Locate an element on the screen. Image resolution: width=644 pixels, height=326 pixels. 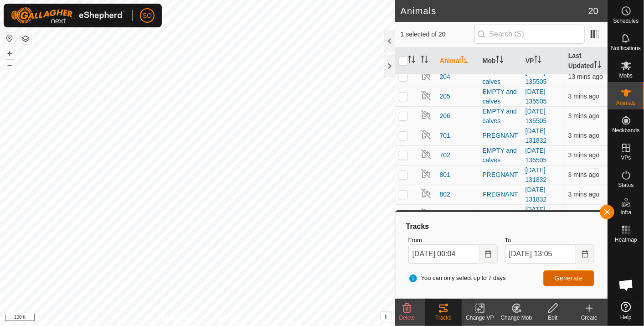
label: To is located at coordinates (550, 240).